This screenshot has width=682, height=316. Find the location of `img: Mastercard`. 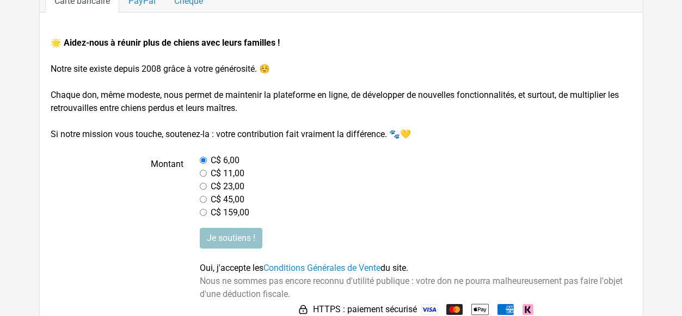

img: Mastercard is located at coordinates (455, 310).